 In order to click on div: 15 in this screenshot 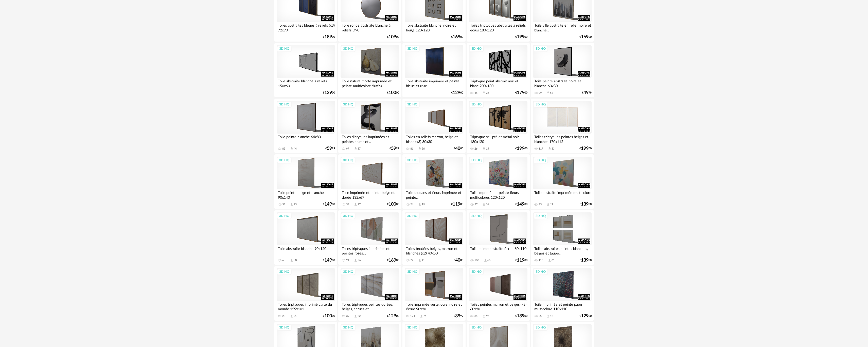, I will do `click(487, 149)`.